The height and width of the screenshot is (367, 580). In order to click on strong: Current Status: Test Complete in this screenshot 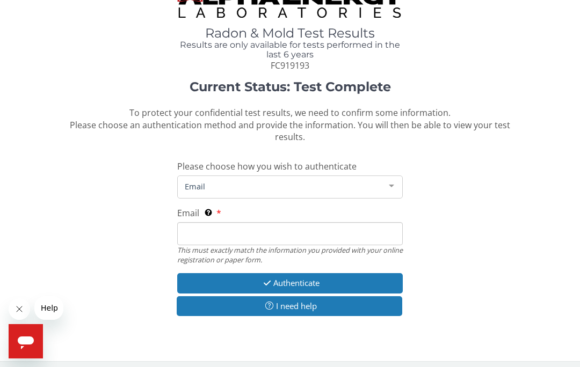, I will do `click(290, 86)`.